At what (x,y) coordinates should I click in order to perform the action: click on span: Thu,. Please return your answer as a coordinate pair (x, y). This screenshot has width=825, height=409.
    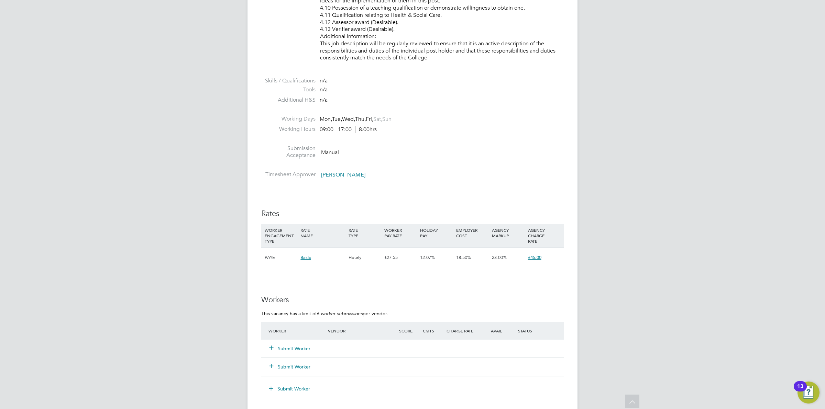
    Looking at the image, I should click on (360, 119).